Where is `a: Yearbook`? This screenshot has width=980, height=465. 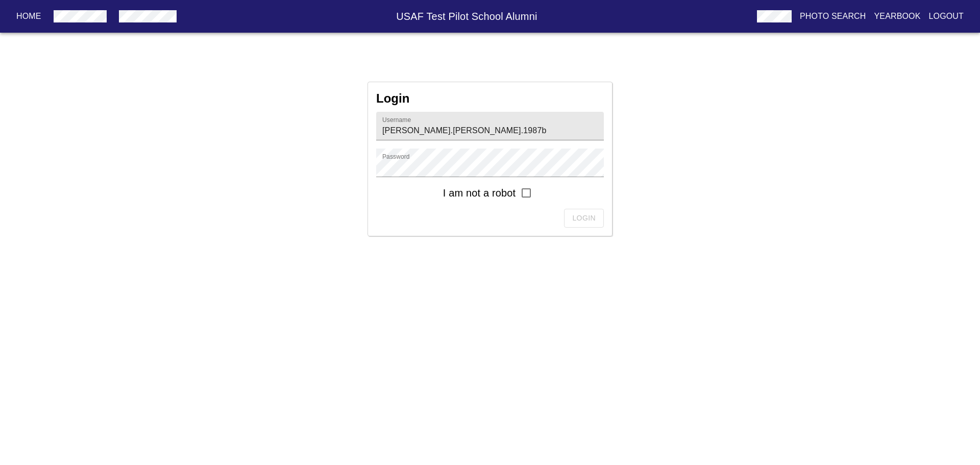
a: Yearbook is located at coordinates (897, 17).